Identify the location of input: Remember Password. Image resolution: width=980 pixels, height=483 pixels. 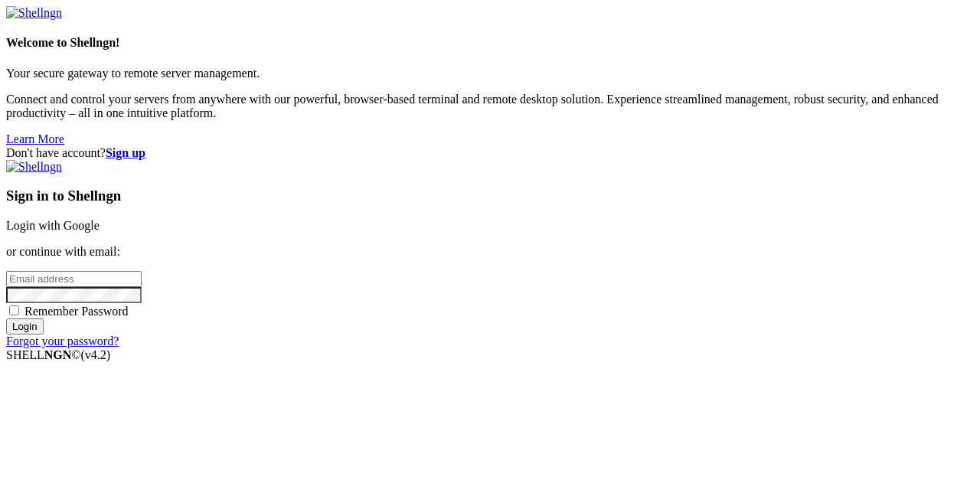
(14, 310).